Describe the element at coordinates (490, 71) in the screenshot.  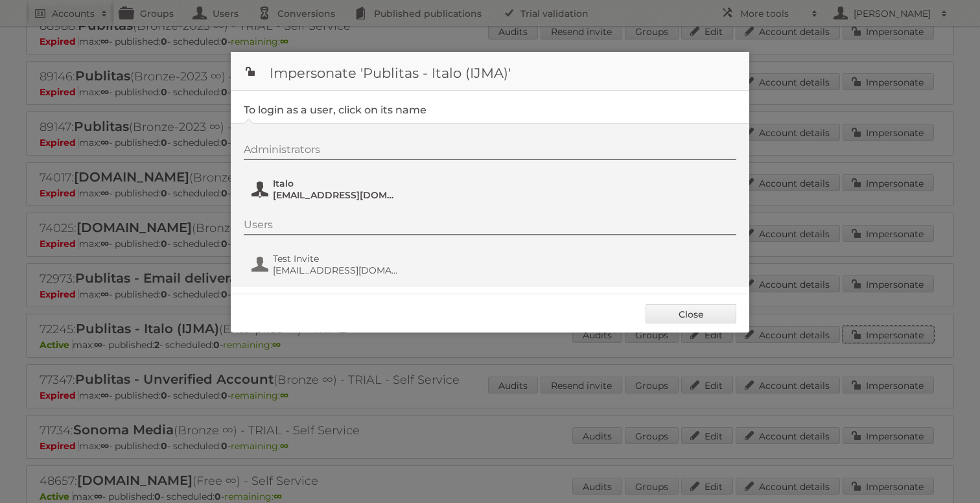
I see `h1: Impersonate 'Publitas - Italo (IJMA)'` at that location.